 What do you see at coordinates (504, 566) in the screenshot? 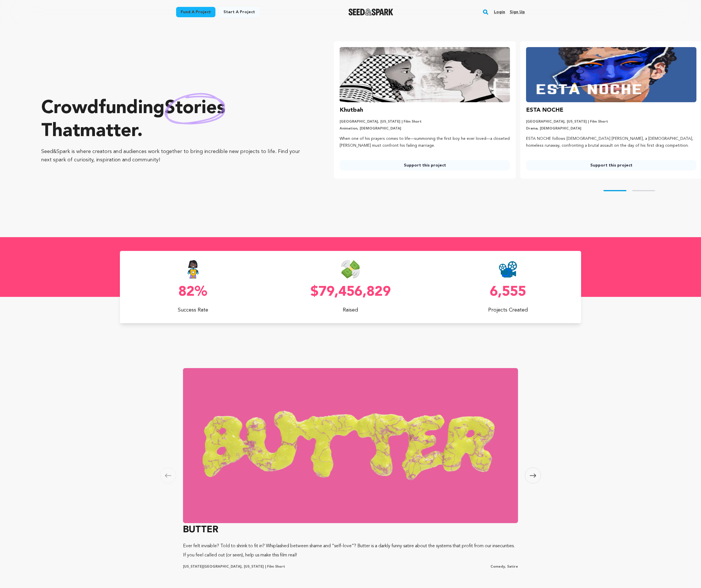
I see `p: Comedy, Satire` at bounding box center [504, 566].